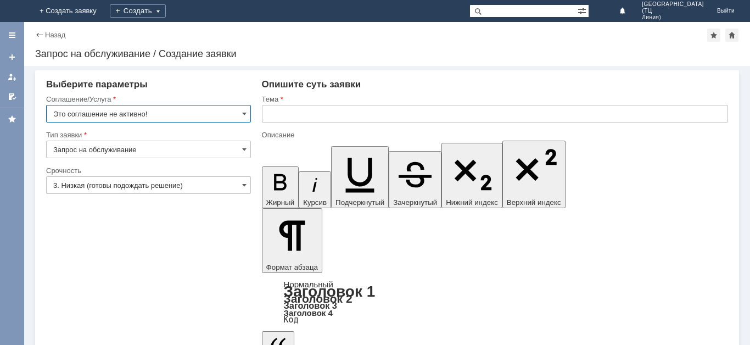 Image resolution: width=750 pixels, height=345 pixels. What do you see at coordinates (360, 177) in the screenshot?
I see `button: Подчеркнутый` at bounding box center [360, 177].